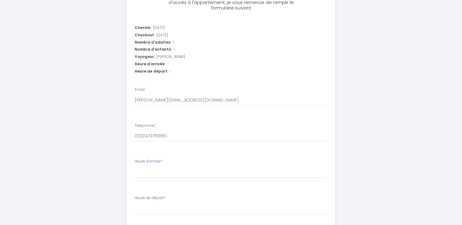 The height and width of the screenshot is (225, 462). What do you see at coordinates (173, 42) in the screenshot?
I see `span: 1` at bounding box center [173, 42].